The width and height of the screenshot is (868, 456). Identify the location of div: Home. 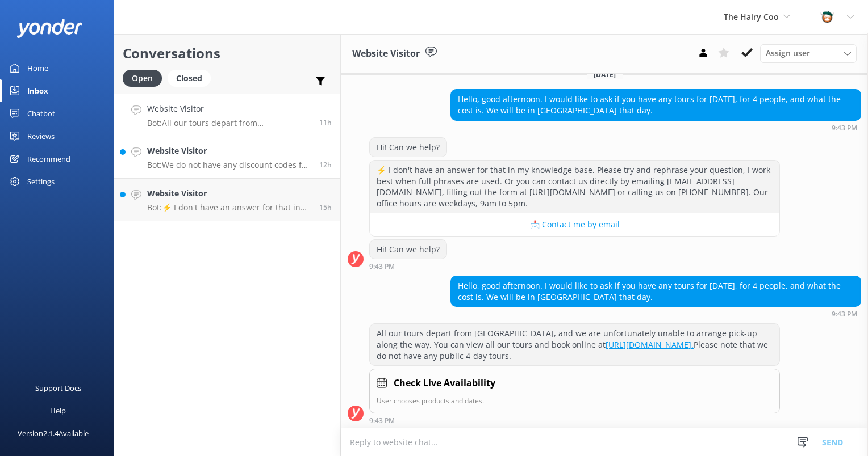
(38, 68).